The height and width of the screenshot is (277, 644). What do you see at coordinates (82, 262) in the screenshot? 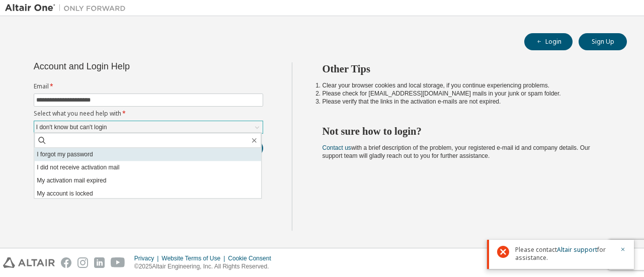
I see `img: instagram.svg` at bounding box center [82, 262].